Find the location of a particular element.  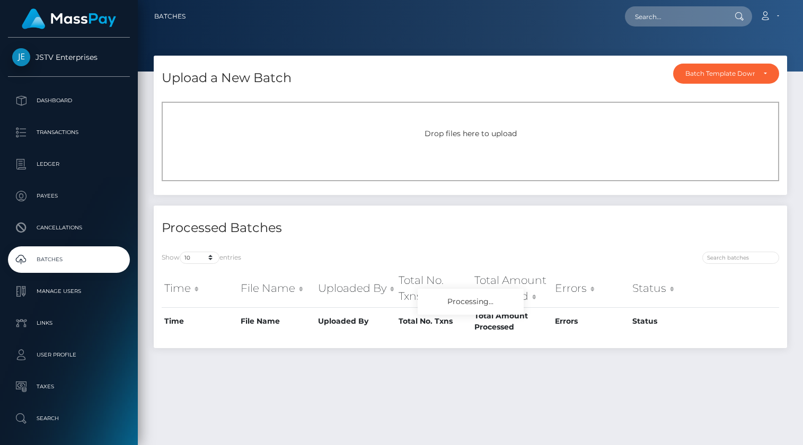

label: Show entries is located at coordinates (201, 258).